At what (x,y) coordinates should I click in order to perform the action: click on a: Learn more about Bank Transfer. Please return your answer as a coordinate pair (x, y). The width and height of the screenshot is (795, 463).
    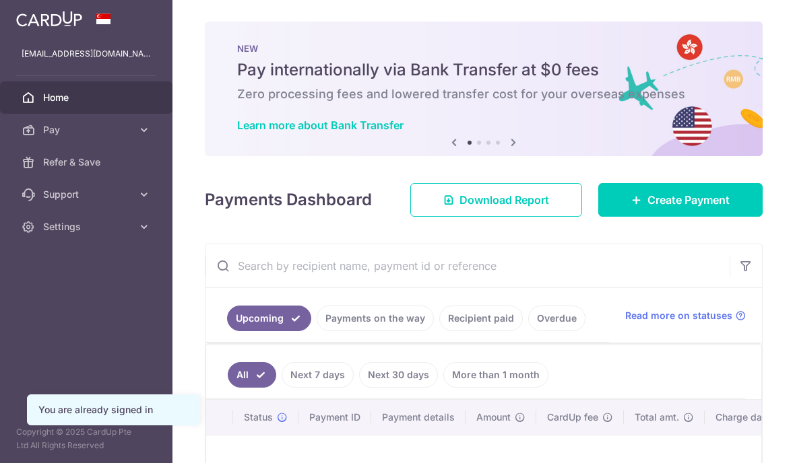
    Looking at the image, I should click on (320, 125).